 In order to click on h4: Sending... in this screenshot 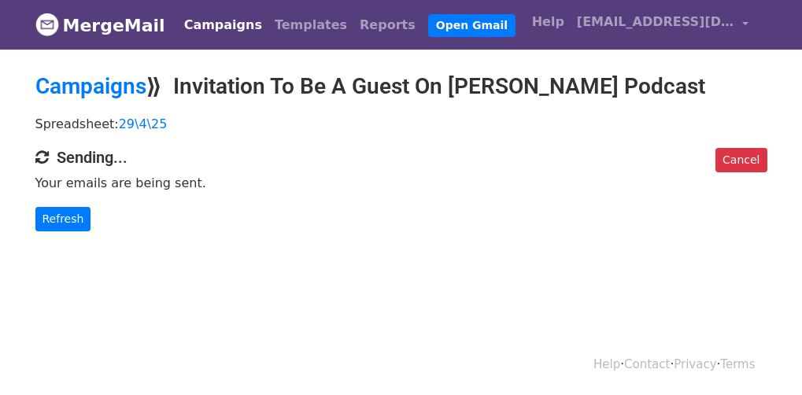, I will do `click(401, 157)`.